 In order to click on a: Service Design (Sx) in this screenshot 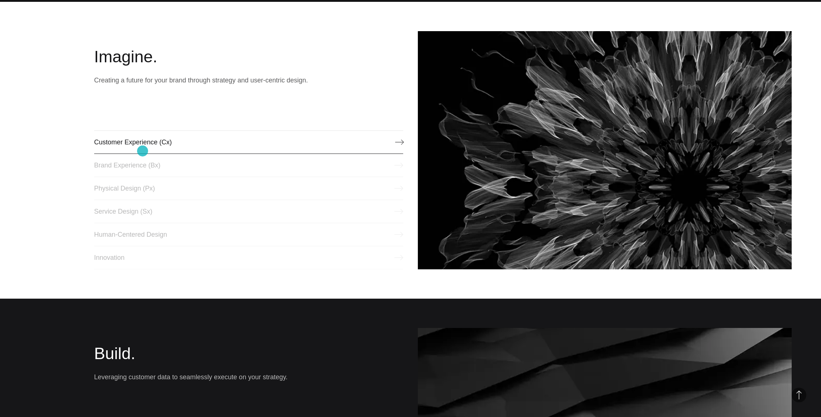, I will do `click(249, 212)`.